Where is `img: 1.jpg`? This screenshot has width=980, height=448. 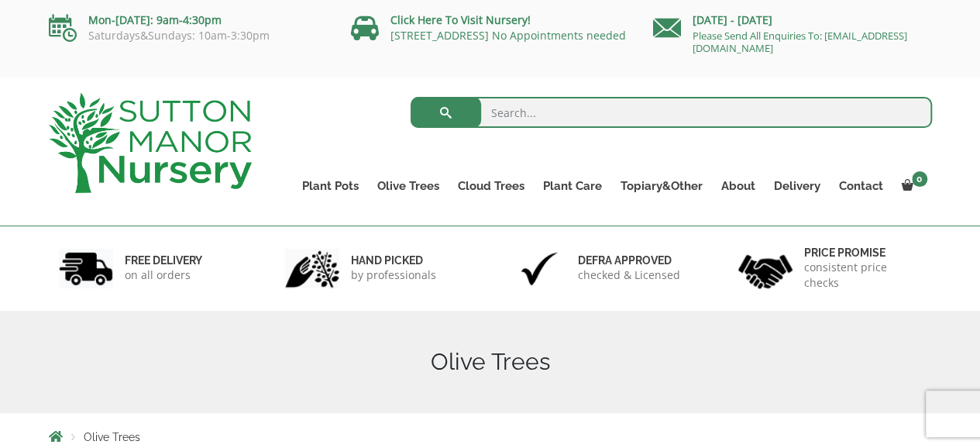
img: 1.jpg is located at coordinates (86, 268).